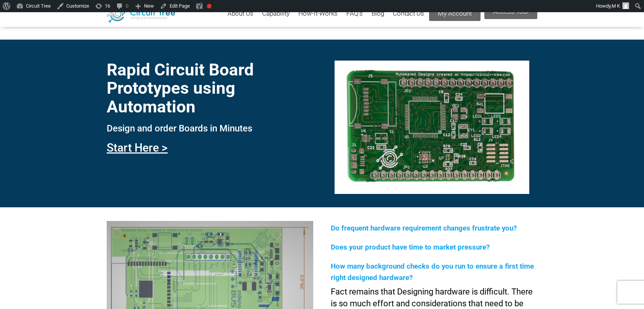  I want to click on a: About Us, so click(240, 14).